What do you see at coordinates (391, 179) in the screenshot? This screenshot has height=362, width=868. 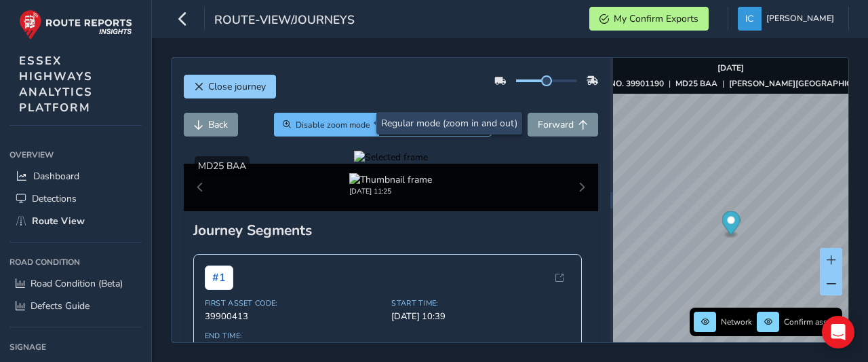 I see `img: Thumbnail frame` at bounding box center [391, 179].